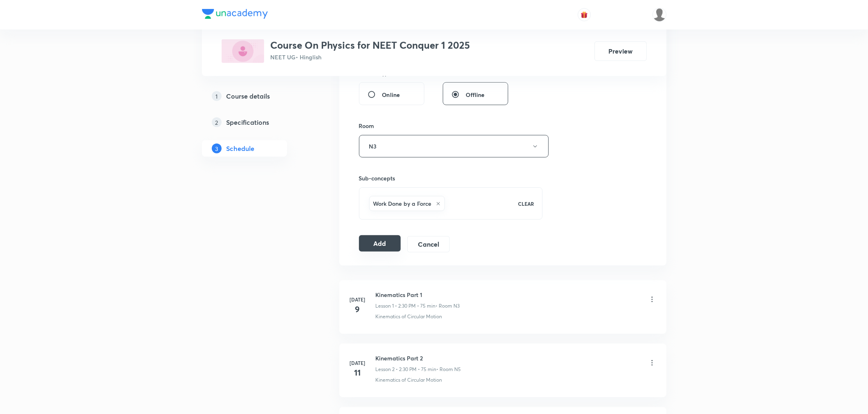  What do you see at coordinates (217, 96) in the screenshot?
I see `p: 1` at bounding box center [217, 96].